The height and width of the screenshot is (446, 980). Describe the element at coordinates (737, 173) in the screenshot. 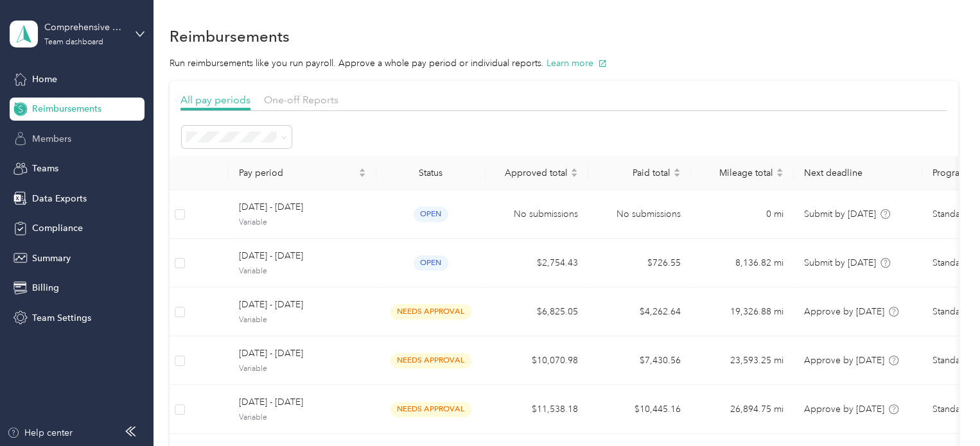

I see `span: Mileage total` at that location.